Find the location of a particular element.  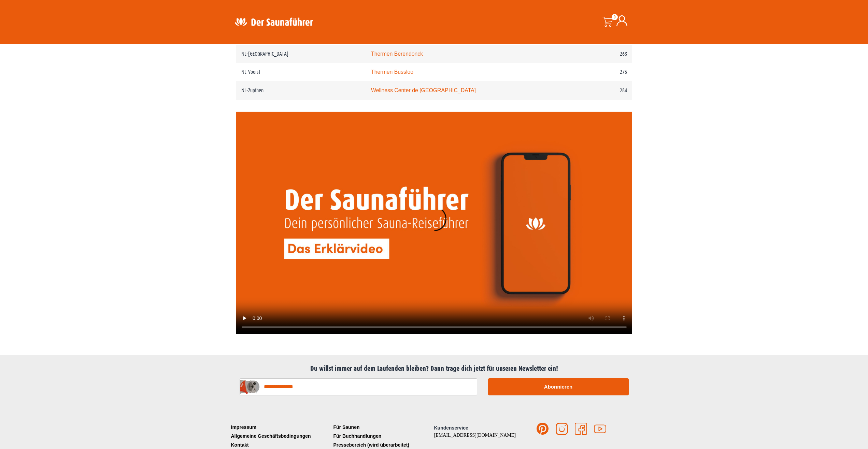

td: 284 is located at coordinates (596, 90).